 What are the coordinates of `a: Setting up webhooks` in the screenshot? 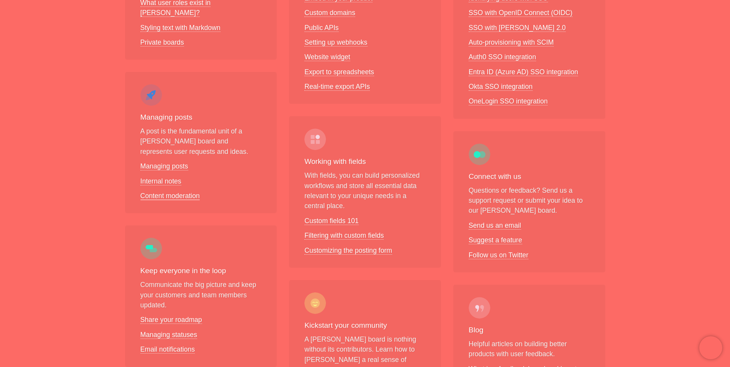 It's located at (335, 42).